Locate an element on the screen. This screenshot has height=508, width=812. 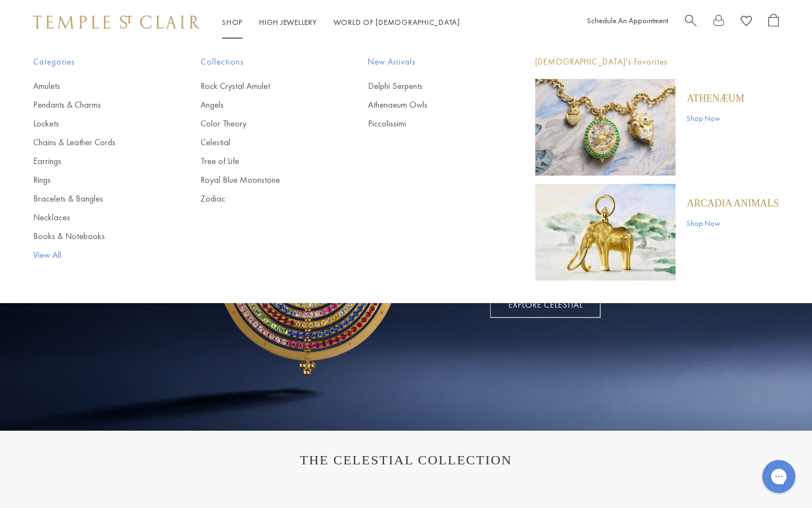
a: Necklaces is located at coordinates (94, 218).